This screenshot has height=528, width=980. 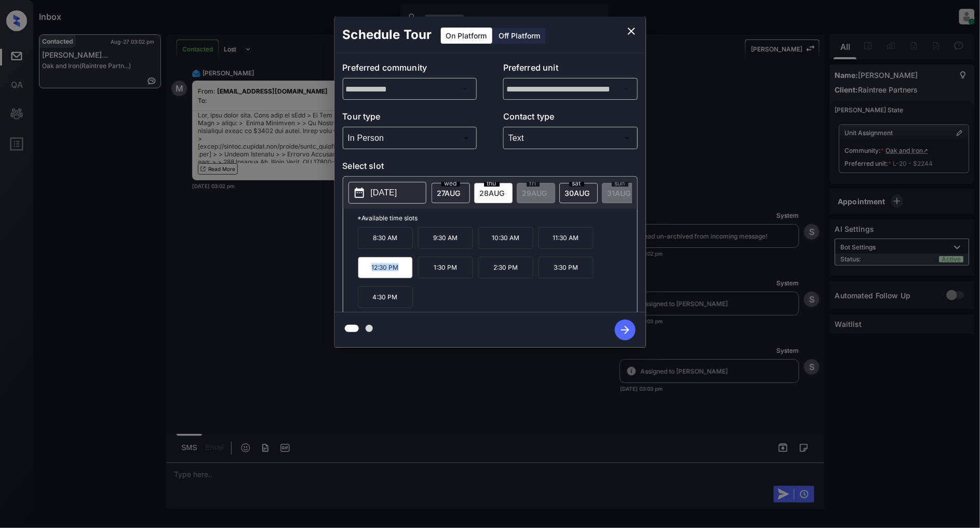 I want to click on p: Select slot, so click(x=490, y=168).